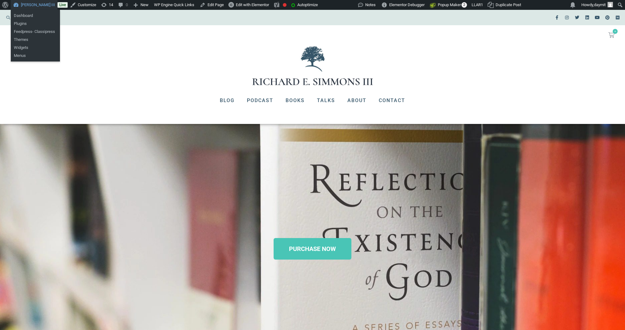 This screenshot has height=330, width=625. Describe the element at coordinates (35, 48) in the screenshot. I see `a: Widgets` at that location.